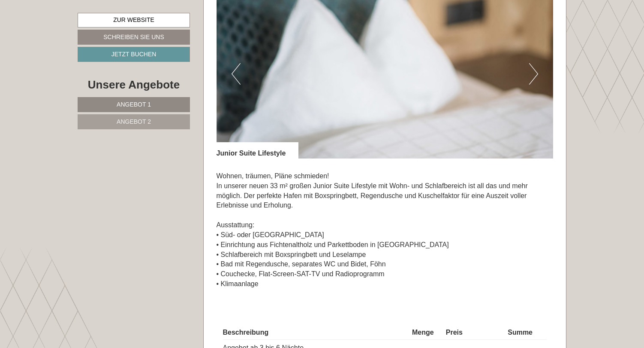 Image resolution: width=644 pixels, height=348 pixels. I want to click on span: Angebot 1, so click(134, 104).